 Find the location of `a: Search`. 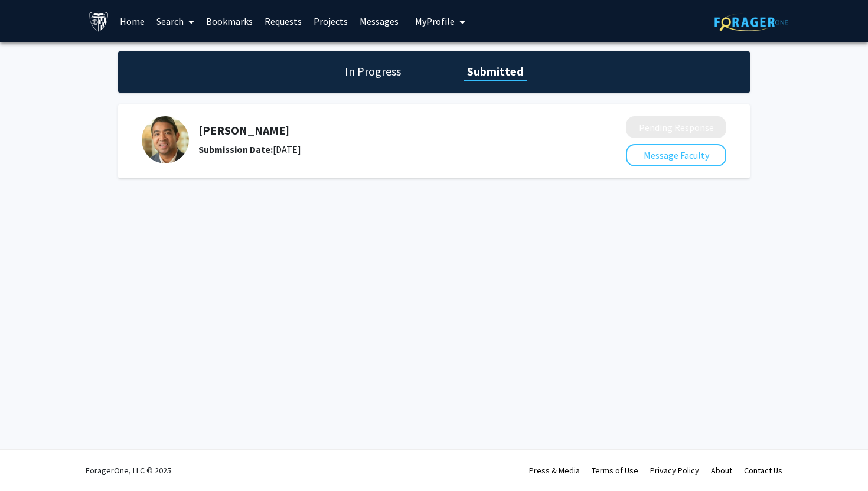

a: Search is located at coordinates (175, 21).